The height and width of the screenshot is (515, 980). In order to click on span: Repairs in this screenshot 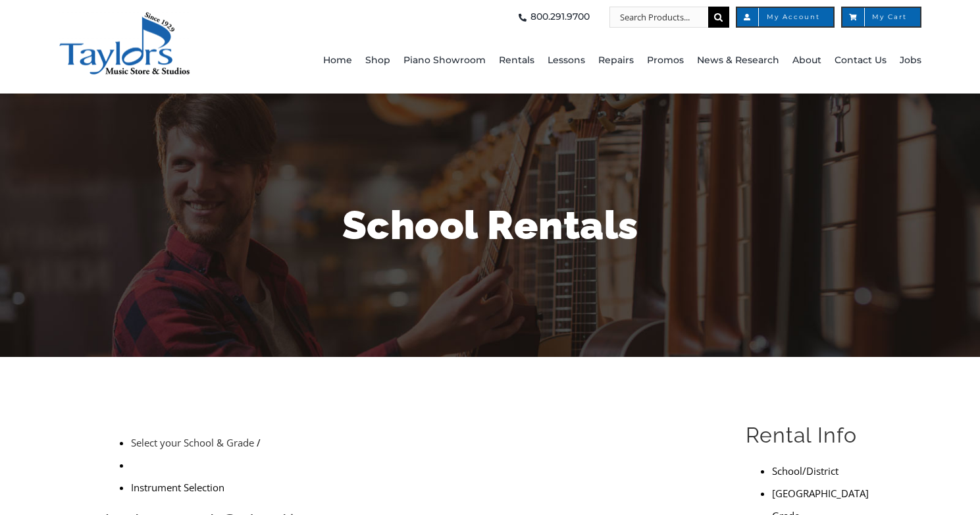, I will do `click(616, 61)`.